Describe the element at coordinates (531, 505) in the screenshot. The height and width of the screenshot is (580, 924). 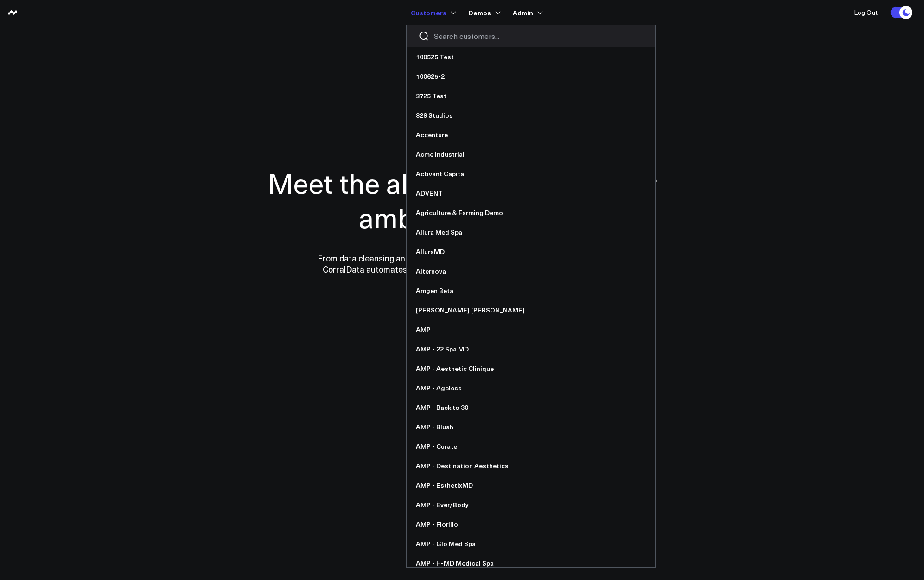
I see `a: AMP - Ever/Body` at that location.